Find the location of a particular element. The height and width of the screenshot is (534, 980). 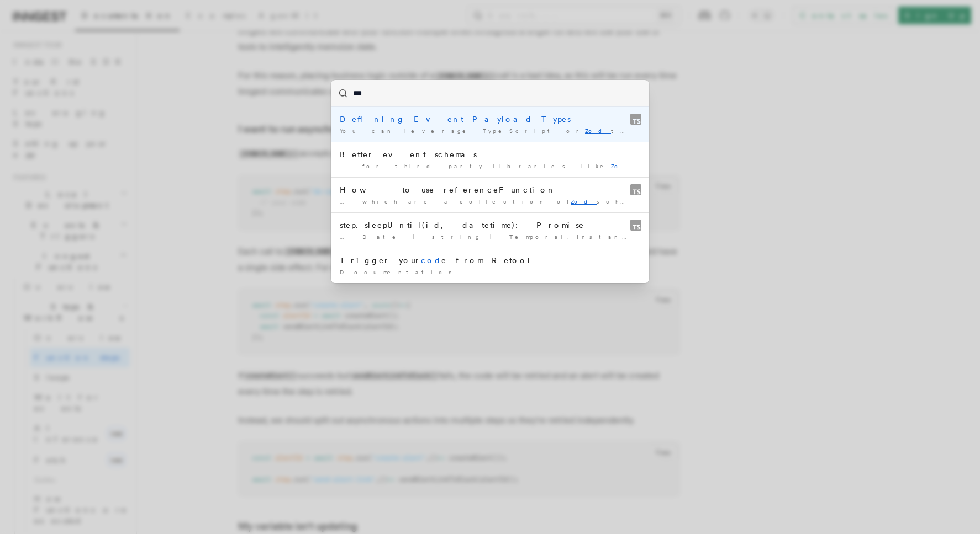

div: … which are a collection of schemas used to provide … is located at coordinates (490, 201).